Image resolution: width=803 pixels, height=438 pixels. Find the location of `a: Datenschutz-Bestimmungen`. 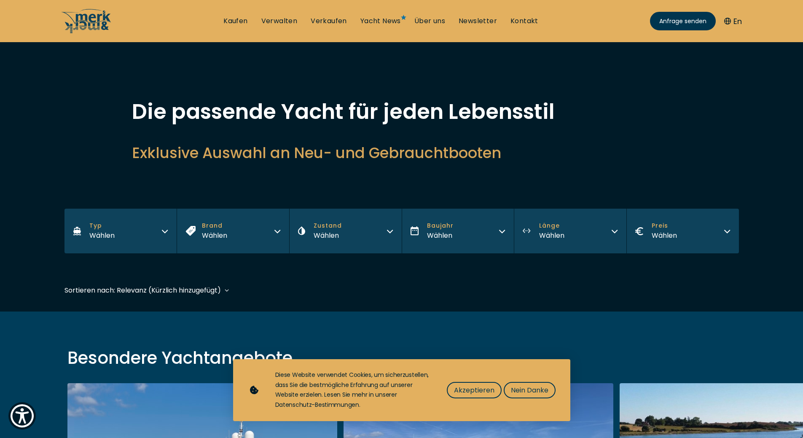

a: Datenschutz-Bestimmungen is located at coordinates (317, 405).